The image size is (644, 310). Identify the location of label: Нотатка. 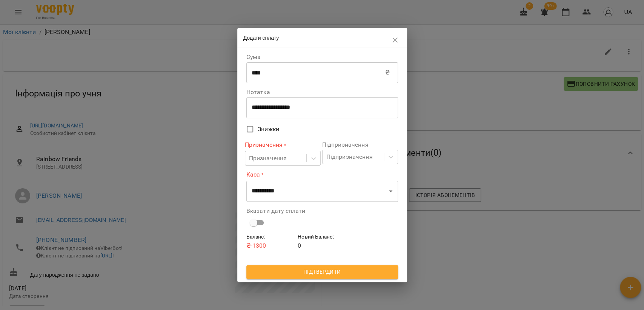
(322, 92).